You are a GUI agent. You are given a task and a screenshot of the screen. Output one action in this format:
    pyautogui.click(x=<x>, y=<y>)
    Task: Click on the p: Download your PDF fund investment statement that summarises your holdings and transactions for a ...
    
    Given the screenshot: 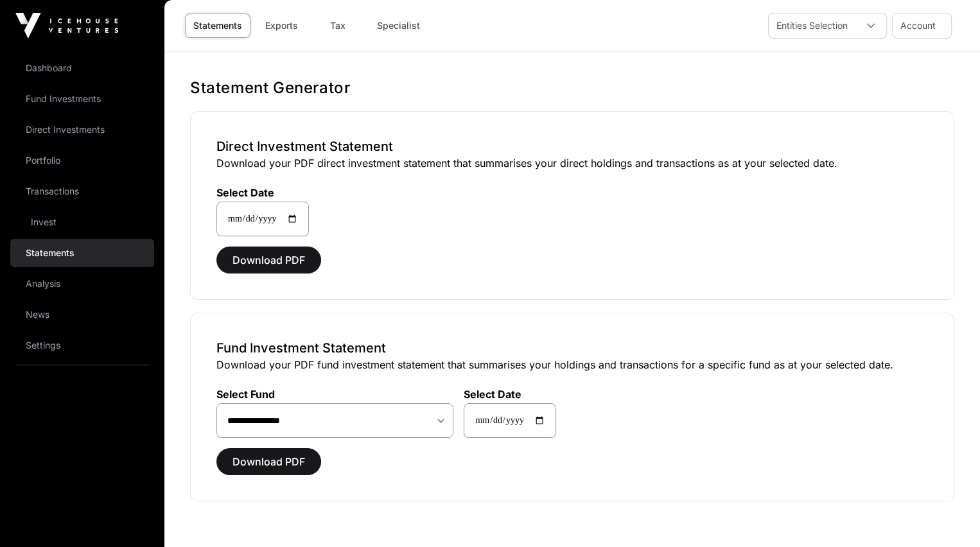 What is the action you would take?
    pyautogui.click(x=572, y=365)
    